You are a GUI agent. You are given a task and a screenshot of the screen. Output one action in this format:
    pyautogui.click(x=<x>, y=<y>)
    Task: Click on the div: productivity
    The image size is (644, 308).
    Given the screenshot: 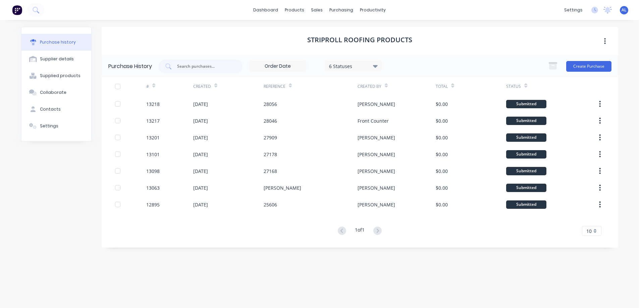 What is the action you would take?
    pyautogui.click(x=373, y=10)
    